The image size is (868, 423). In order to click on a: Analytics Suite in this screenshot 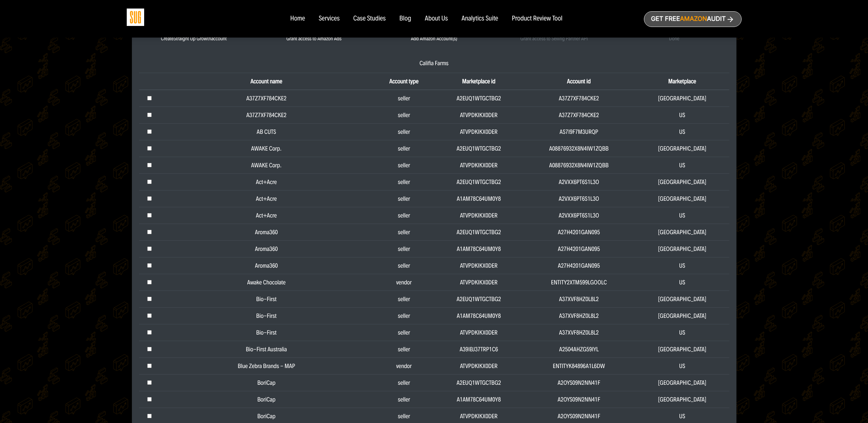, I will do `click(480, 19)`.